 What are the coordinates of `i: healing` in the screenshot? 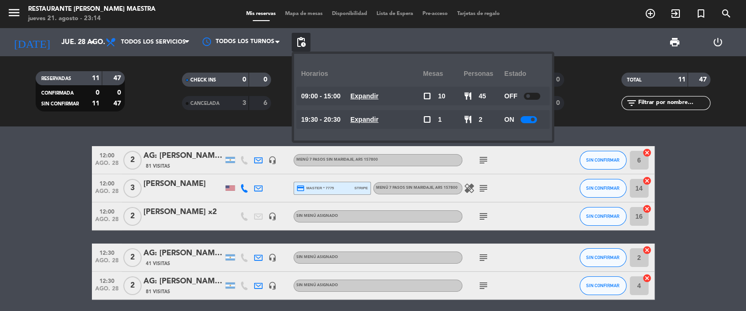 It's located at (469, 188).